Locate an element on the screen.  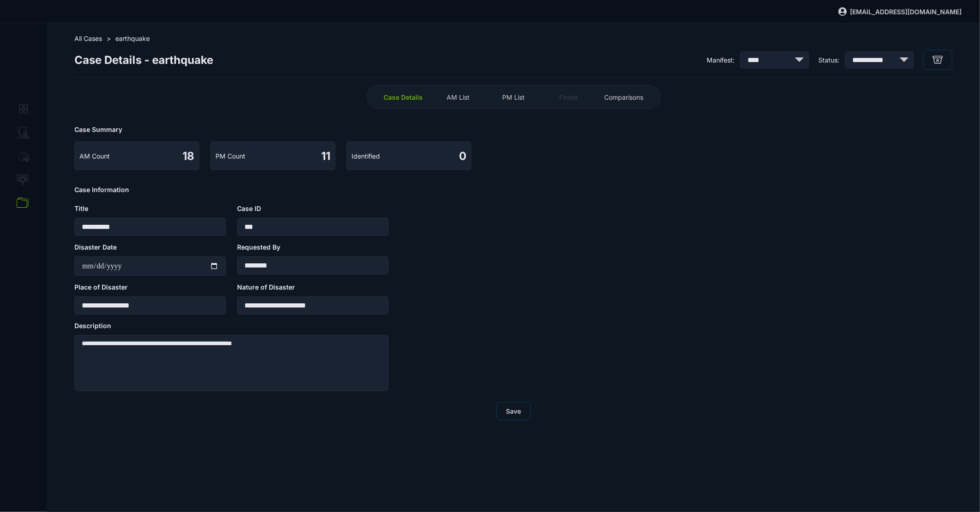
span: Disaster Date is located at coordinates (95, 247).